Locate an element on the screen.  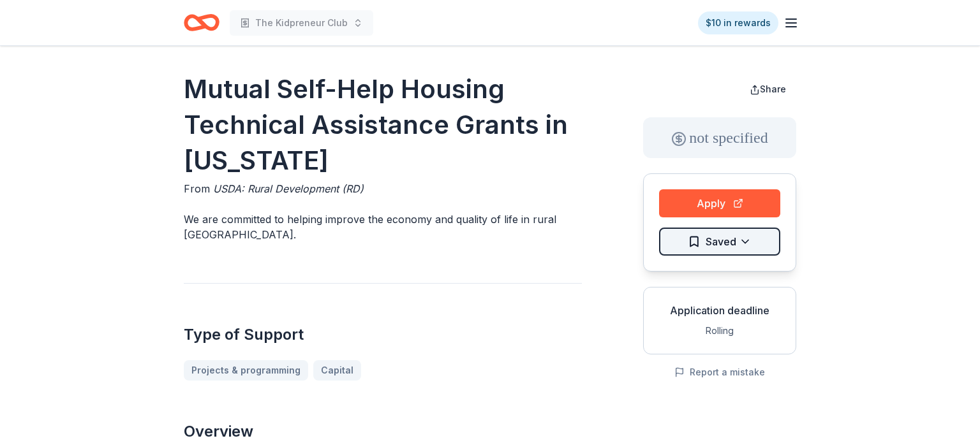
div: From is located at coordinates (383, 189).